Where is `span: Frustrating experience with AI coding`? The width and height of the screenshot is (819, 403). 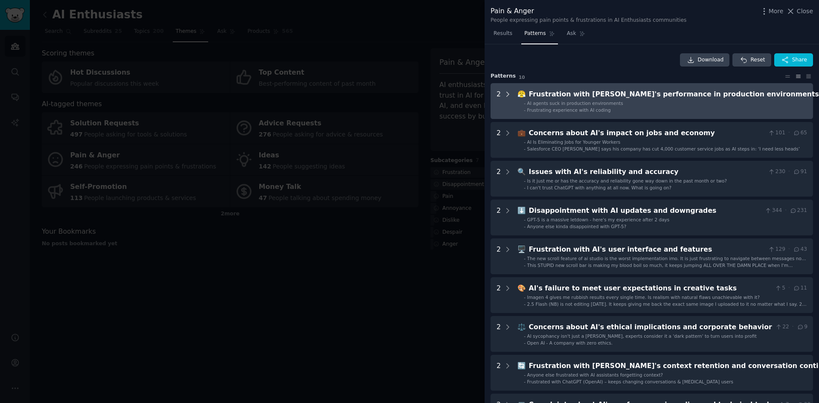
span: Frustrating experience with AI coding is located at coordinates (569, 110).